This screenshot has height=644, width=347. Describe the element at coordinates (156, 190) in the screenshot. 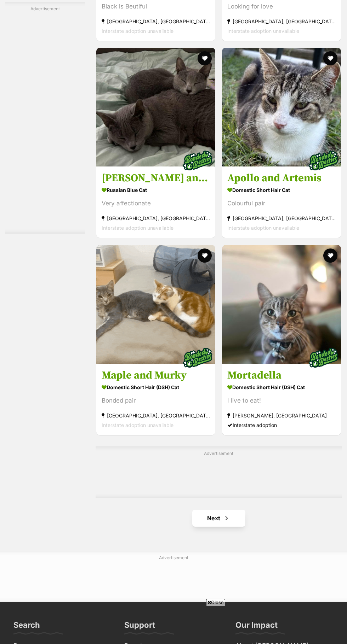

I see `strong: Russian Blue Cat` at that location.